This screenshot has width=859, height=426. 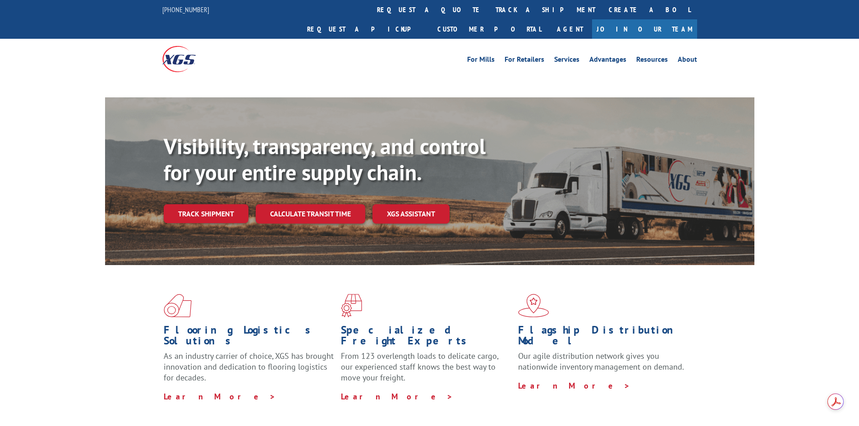 What do you see at coordinates (533, 306) in the screenshot?
I see `img: xgs-icon-flagship-distribution-model-red` at bounding box center [533, 306].